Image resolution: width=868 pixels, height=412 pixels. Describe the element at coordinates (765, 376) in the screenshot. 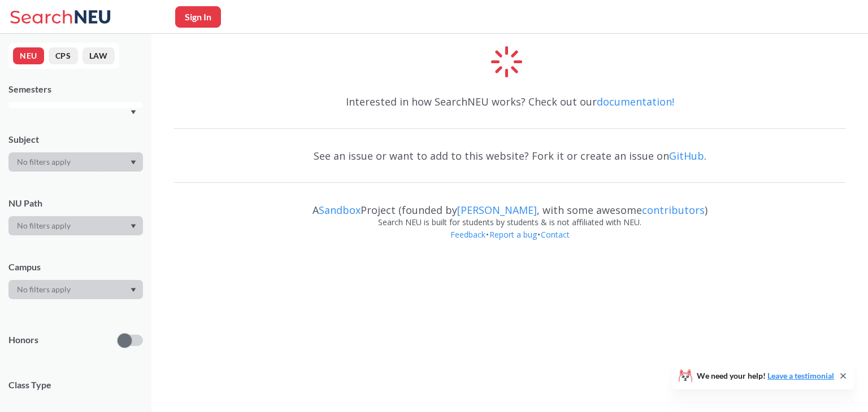

I see `span: We need your help!` at that location.